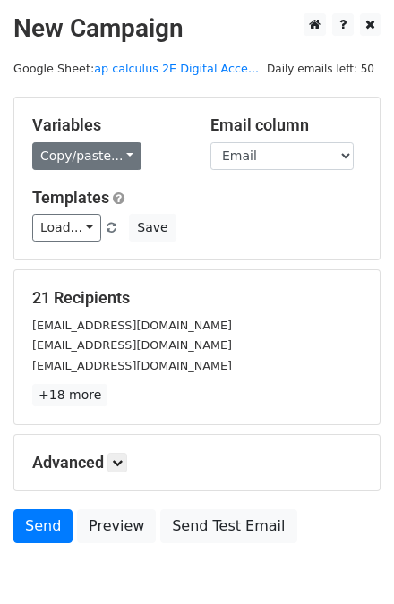 This screenshot has height=604, width=394. I want to click on a: Load..., so click(66, 227).